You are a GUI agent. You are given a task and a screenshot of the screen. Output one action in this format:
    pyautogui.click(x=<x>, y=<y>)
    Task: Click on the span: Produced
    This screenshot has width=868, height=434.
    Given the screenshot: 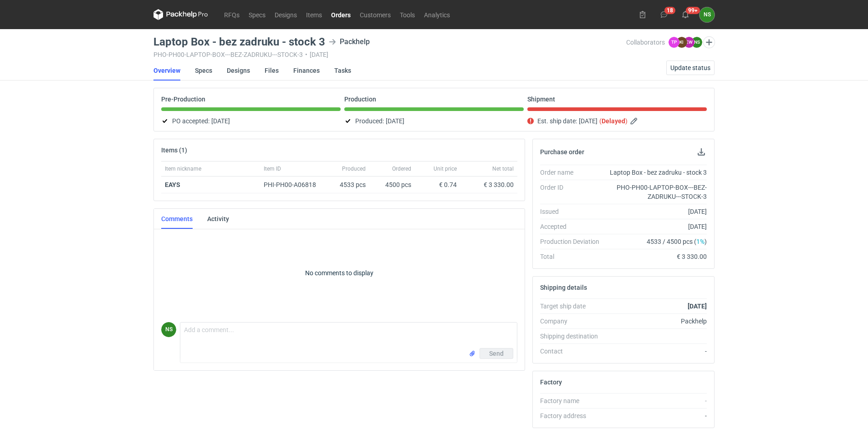 What is the action you would take?
    pyautogui.click(x=354, y=169)
    